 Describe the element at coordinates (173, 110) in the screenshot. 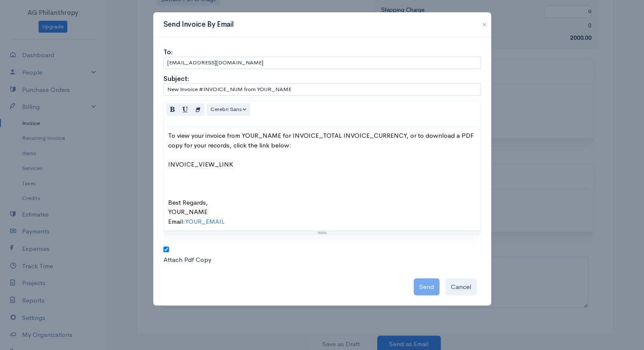

I see `button: Bold (CTRL+B)` at that location.